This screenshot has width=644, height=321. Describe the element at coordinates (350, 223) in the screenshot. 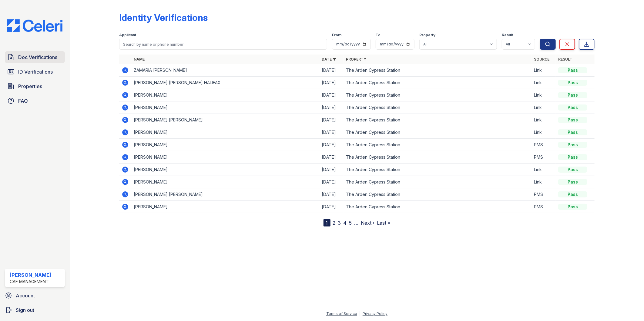

I see `a: 5` at that location.